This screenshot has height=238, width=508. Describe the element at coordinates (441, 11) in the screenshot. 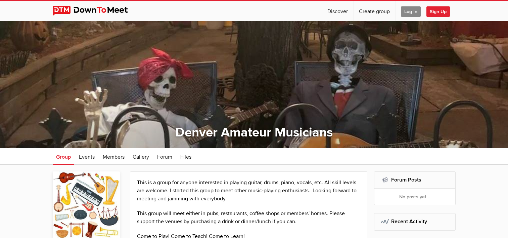

I see `a: Sign Up` at that location.